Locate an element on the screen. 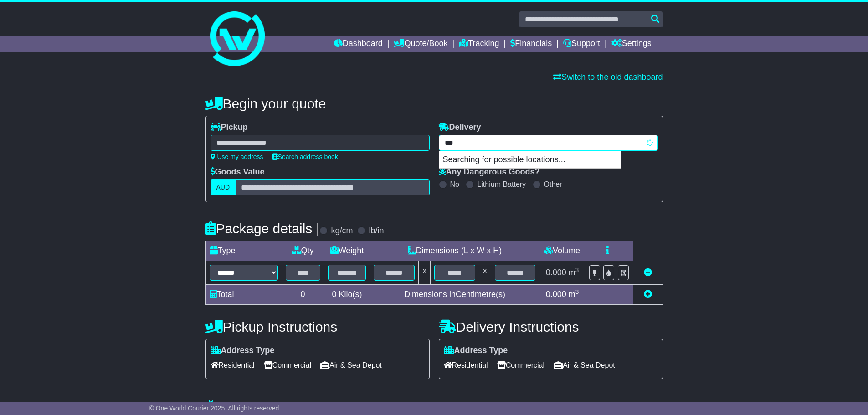 The width and height of the screenshot is (868, 415). label: Pickup is located at coordinates (229, 128).